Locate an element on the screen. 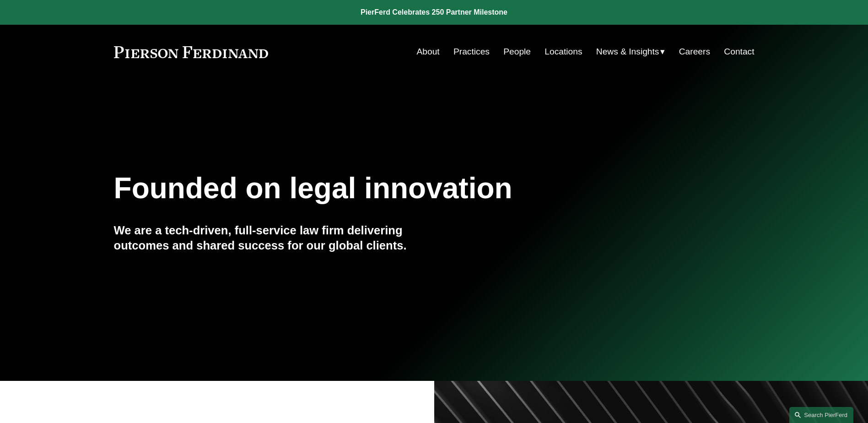 The image size is (868, 423). a: Careers is located at coordinates (695, 52).